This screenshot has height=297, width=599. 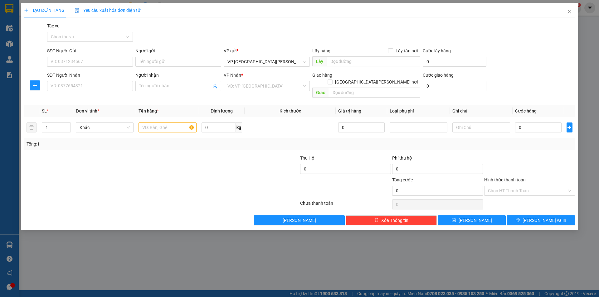 What do you see at coordinates (55, 42) in the screenshot?
I see `strong: PHIẾU GỬI HÀNG` at bounding box center [55, 42].